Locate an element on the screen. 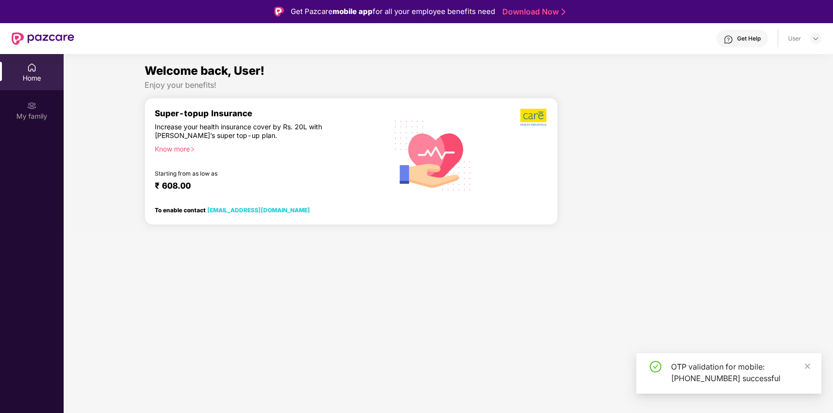 The height and width of the screenshot is (413, 833). div: Starting from as low as is located at coordinates (249, 173).